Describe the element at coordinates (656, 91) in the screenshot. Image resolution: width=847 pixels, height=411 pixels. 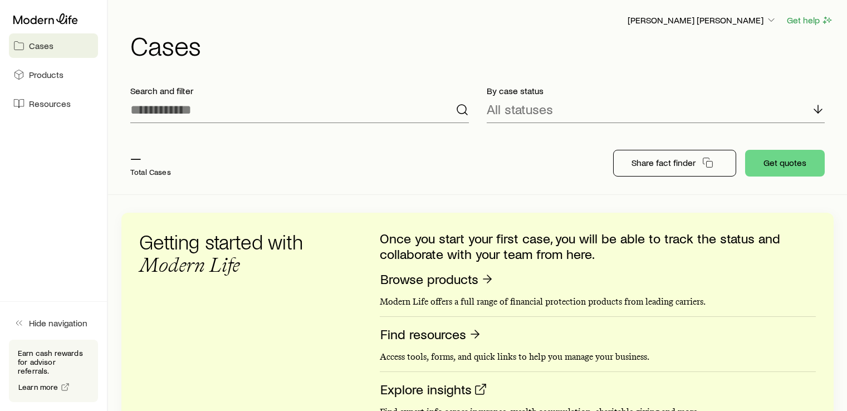
I see `p: By case status` at that location.